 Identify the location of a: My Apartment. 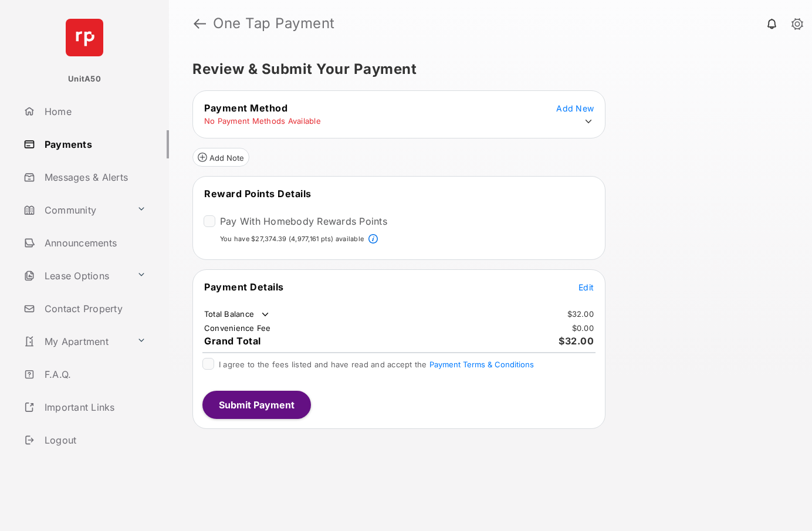
(75, 342).